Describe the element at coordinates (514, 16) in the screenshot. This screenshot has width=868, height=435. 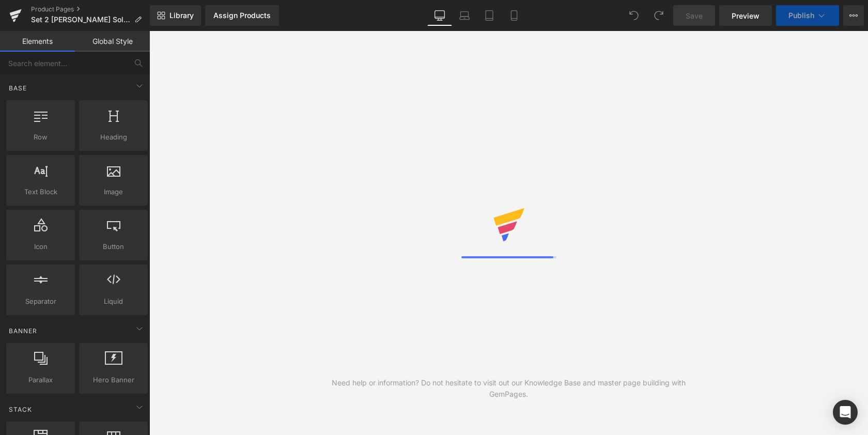
I see `a: Mobile` at that location.